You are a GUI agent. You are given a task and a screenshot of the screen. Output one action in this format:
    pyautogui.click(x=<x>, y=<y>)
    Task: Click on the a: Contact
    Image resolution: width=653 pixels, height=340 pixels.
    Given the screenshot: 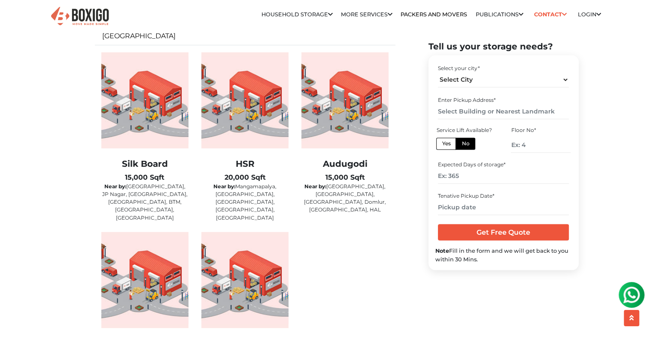 What is the action you would take?
    pyautogui.click(x=551, y=14)
    